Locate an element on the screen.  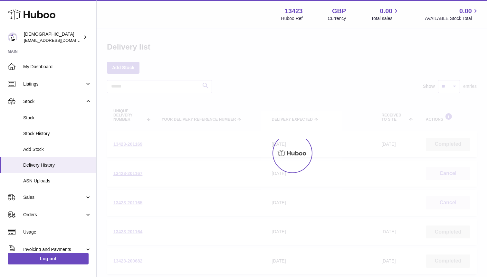
div: Currency is located at coordinates (337, 18).